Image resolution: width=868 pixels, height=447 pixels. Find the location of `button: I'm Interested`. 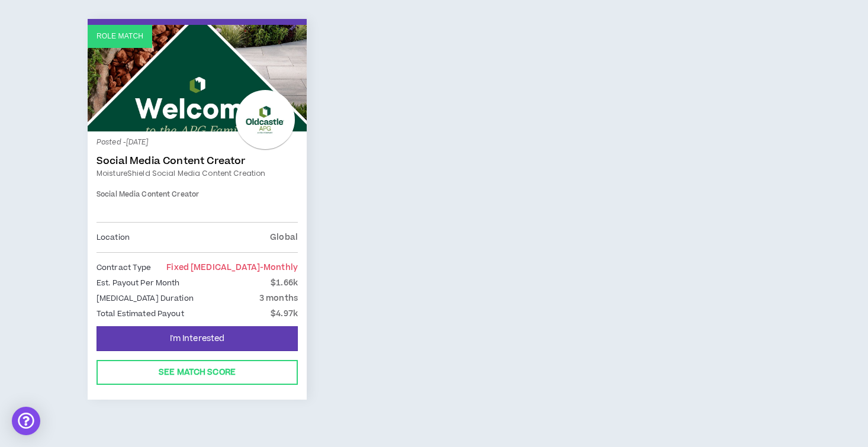

button: I'm Interested is located at coordinates (197, 338).